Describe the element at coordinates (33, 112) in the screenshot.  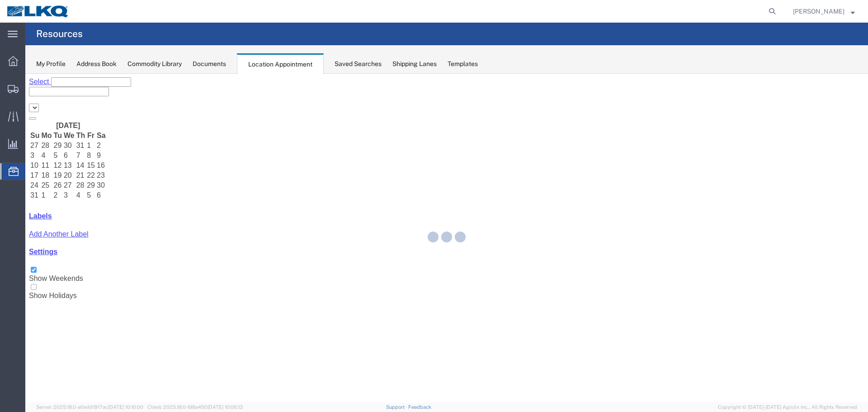
I see `td: 26` at that location.